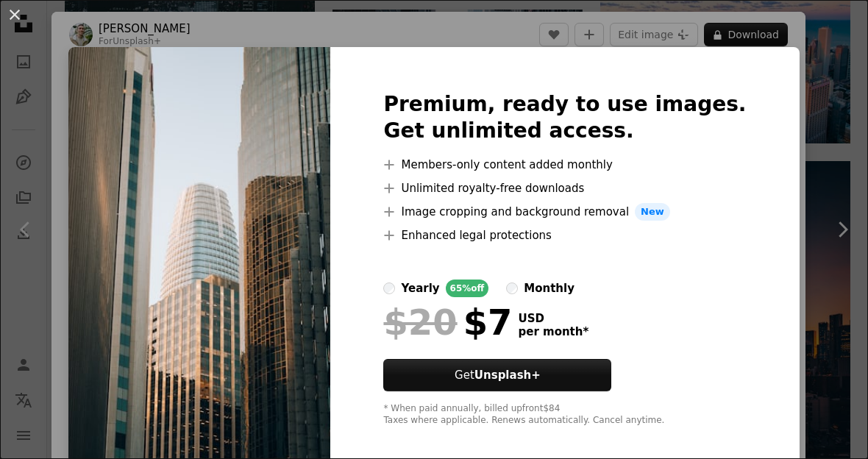  What do you see at coordinates (447, 322) in the screenshot?
I see `div: $7` at bounding box center [447, 322].